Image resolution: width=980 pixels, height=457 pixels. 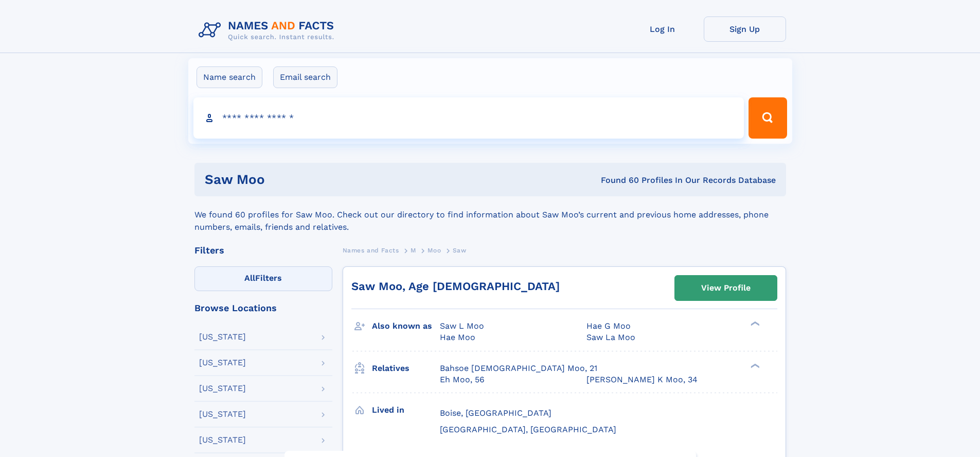 I want to click on label: Filters, so click(x=264, y=278).